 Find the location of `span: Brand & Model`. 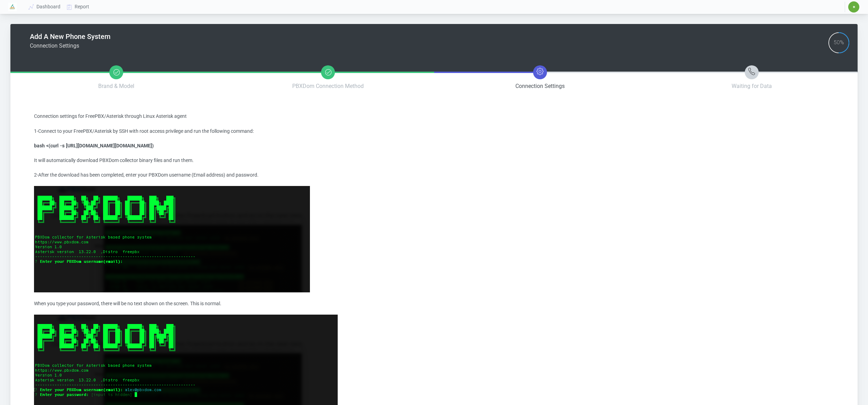

span: Brand & Model is located at coordinates (116, 86).